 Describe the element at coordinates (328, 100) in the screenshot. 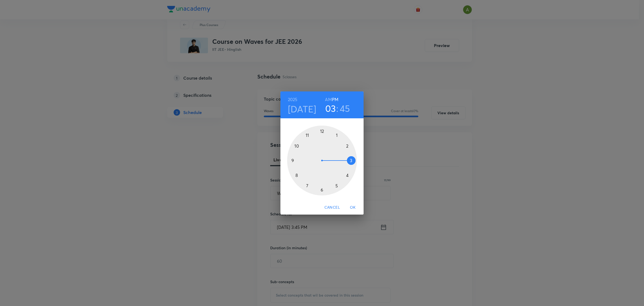

I see `button: AM` at that location.